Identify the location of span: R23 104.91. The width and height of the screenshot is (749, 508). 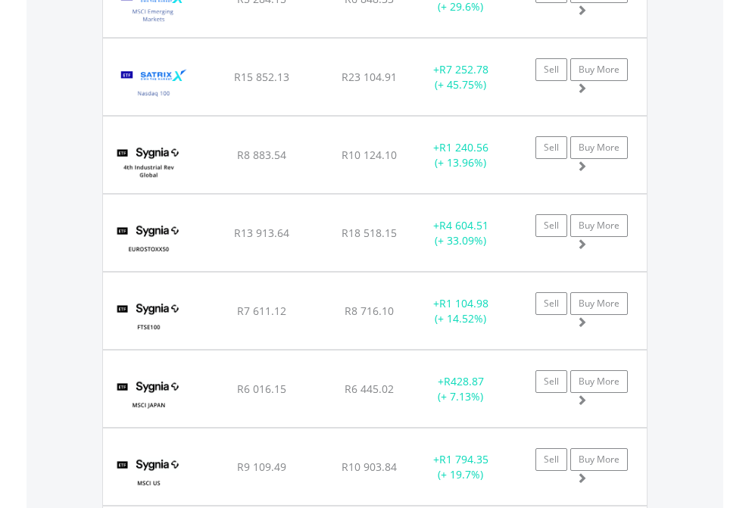
(369, 77).